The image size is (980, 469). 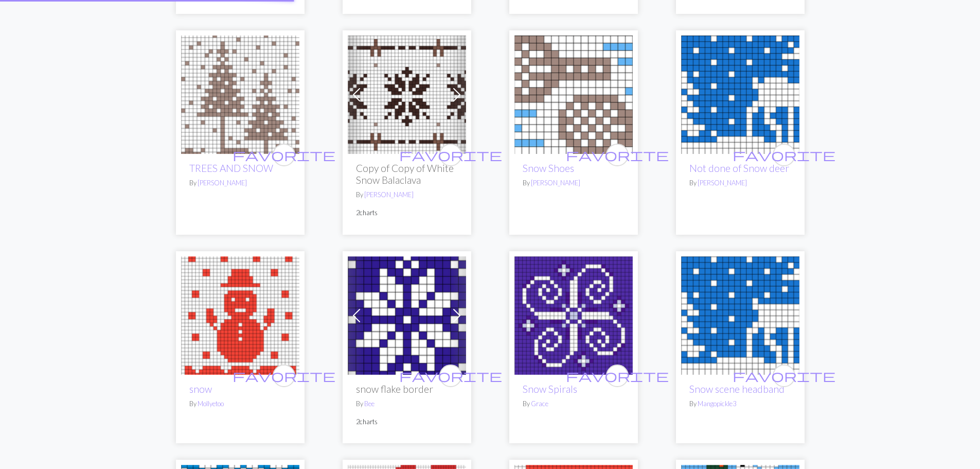 I want to click on a: Mangopickle3, so click(x=717, y=404).